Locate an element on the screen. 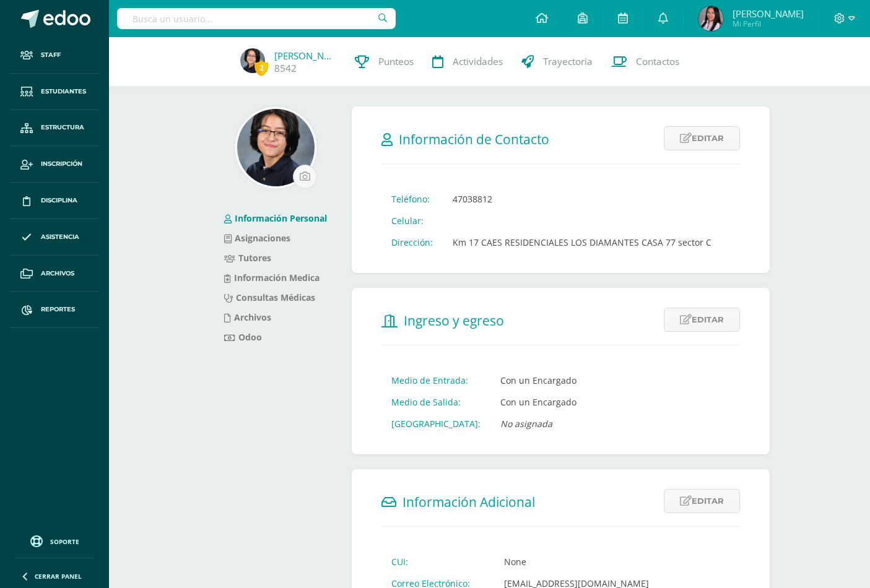 The height and width of the screenshot is (588, 870). a: Estructura is located at coordinates (55, 128).